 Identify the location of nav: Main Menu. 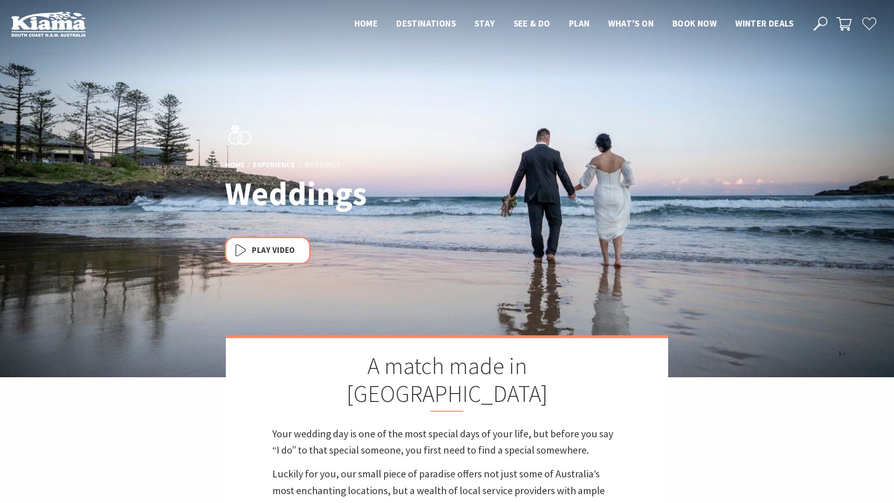
(574, 24).